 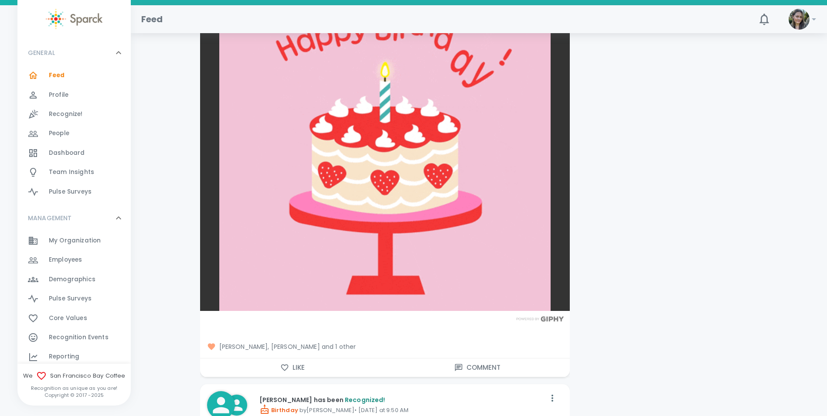 What do you see at coordinates (74, 357) in the screenshot?
I see `div: Reporting` at bounding box center [74, 357].